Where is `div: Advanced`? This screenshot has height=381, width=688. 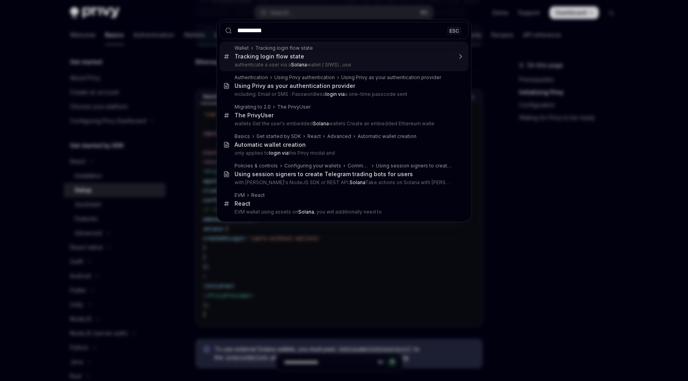
div: Advanced is located at coordinates (339, 137).